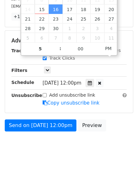 The image size is (138, 185). Describe the element at coordinates (28, 9) in the screenshot. I see `span: September 14, 2025` at that location.